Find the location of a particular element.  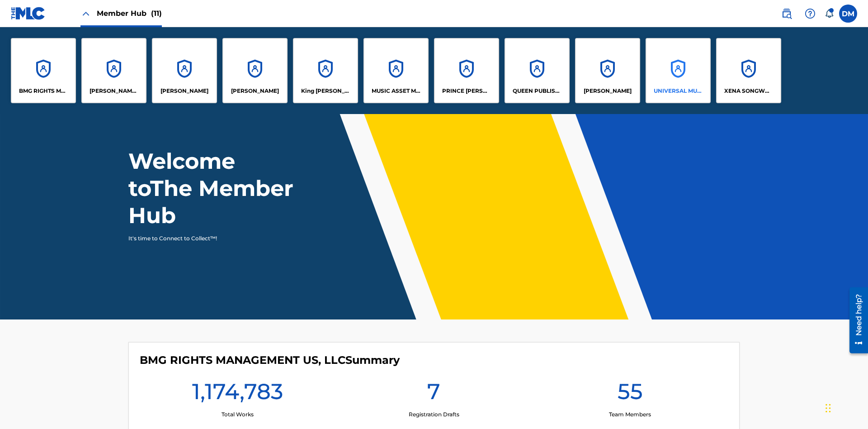

a: AccountsMUSIC ASSET MANAGEMENT (MAM) is located at coordinates (396, 70).